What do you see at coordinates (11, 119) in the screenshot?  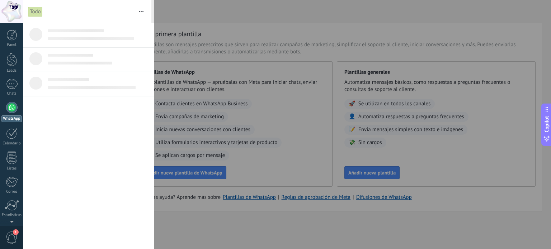 I see `div: WhatsApp` at bounding box center [11, 119].